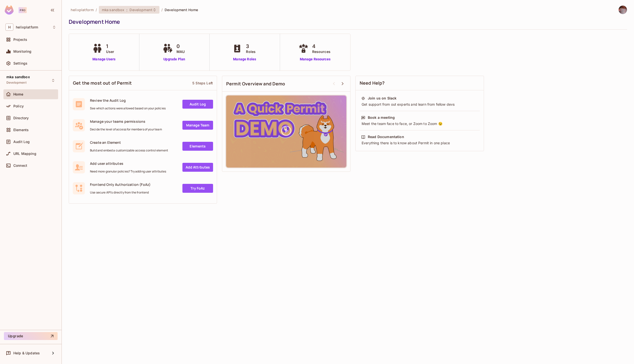  Describe the element at coordinates (174, 59) in the screenshot. I see `a: Upgrade Plan` at that location.